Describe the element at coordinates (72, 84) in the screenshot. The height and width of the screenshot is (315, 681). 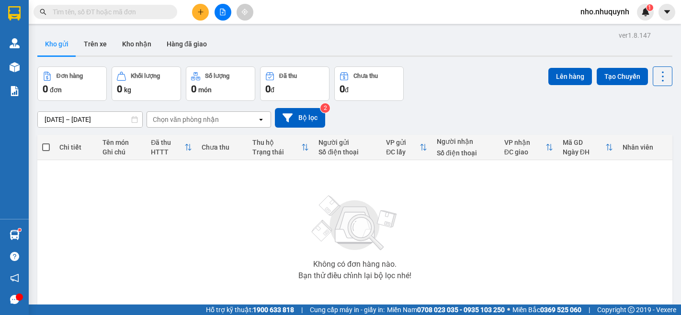
I see `button: Đơn hàng0đơn` at that location.